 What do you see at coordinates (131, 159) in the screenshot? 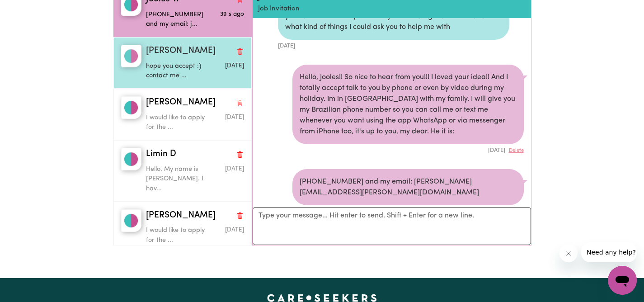
I see `img: Limin D` at bounding box center [131, 159].